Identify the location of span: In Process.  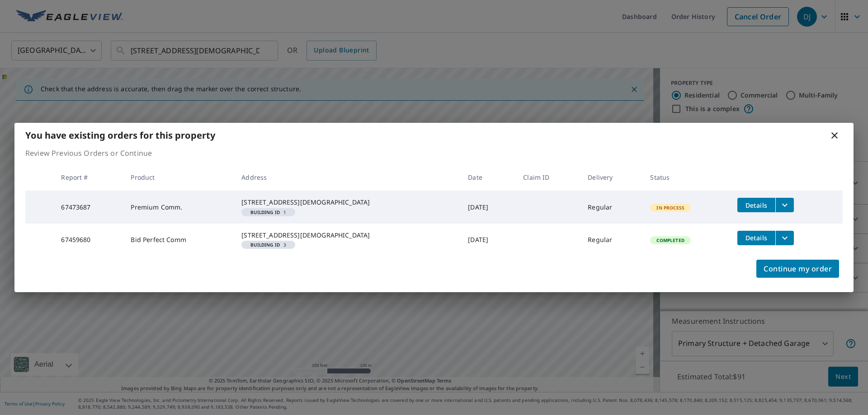
(670, 208).